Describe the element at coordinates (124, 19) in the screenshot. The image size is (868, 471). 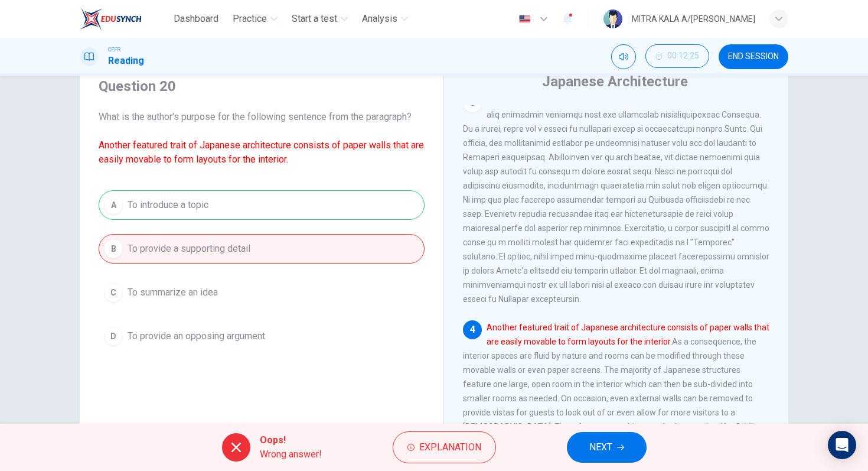
I see `a: EduSynch logo` at that location.